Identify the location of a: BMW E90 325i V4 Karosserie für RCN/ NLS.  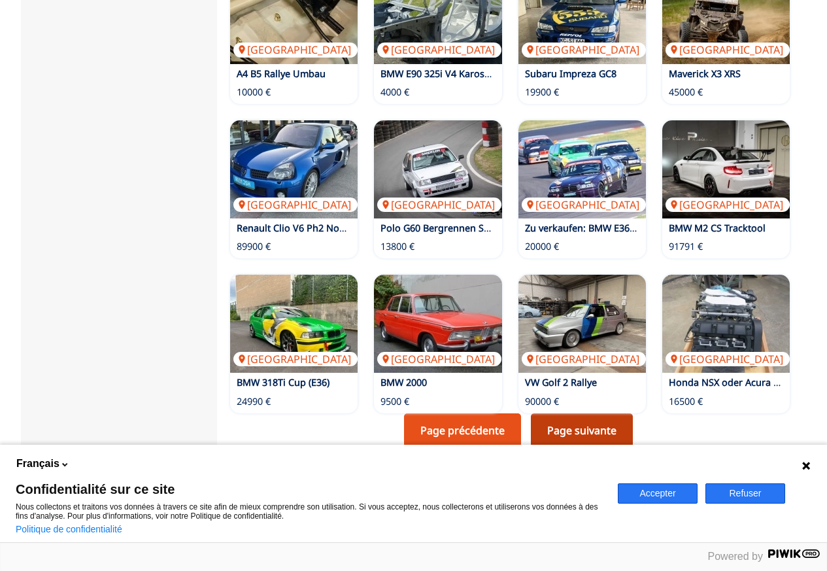
(473, 73).